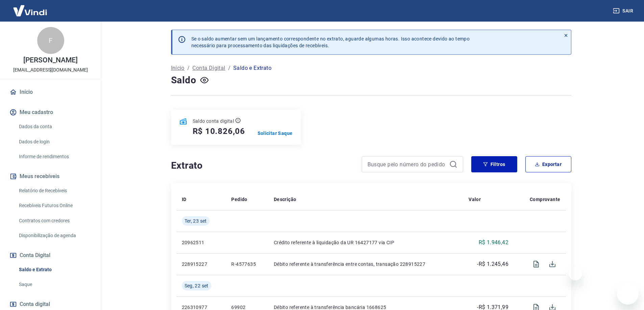  I want to click on span: Seg, 22 set, so click(196, 286).